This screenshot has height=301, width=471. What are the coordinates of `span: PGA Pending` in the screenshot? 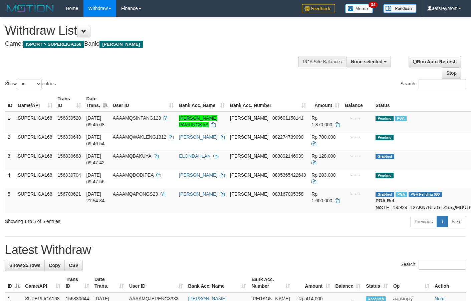 It's located at (425, 195).